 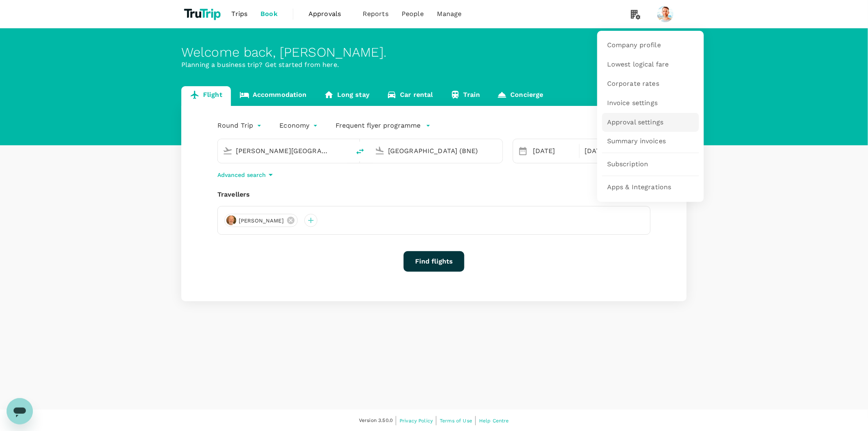 I want to click on a: Flight, so click(x=206, y=96).